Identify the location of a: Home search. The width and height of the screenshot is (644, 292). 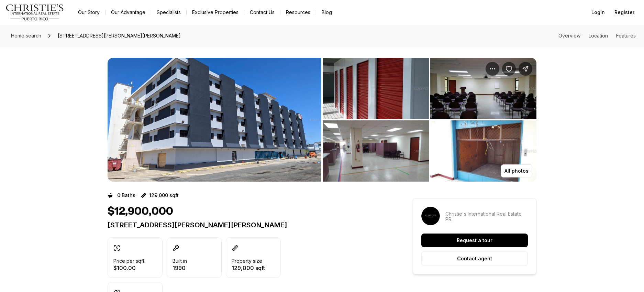
(26, 36).